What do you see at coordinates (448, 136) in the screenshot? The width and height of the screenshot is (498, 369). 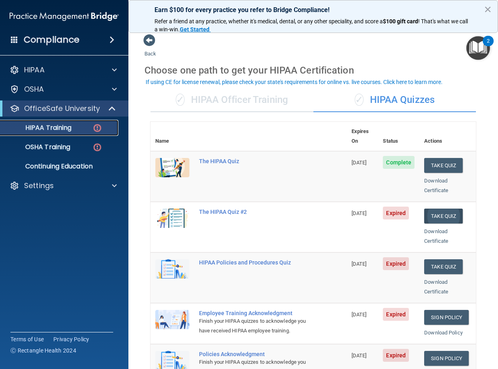 I see `th: Actions` at bounding box center [448, 136].